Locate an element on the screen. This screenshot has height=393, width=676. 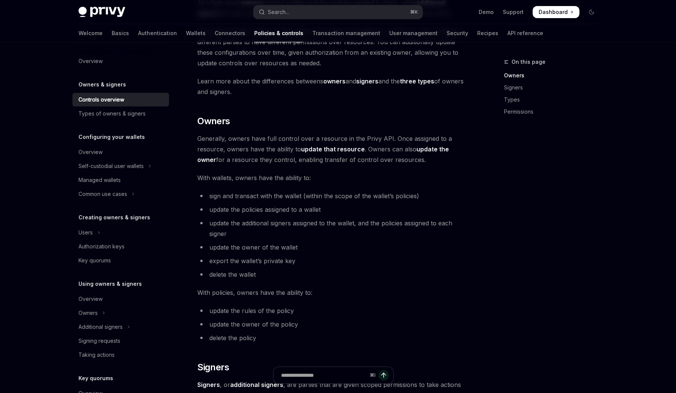
a: Dashboard is located at coordinates (556, 12).